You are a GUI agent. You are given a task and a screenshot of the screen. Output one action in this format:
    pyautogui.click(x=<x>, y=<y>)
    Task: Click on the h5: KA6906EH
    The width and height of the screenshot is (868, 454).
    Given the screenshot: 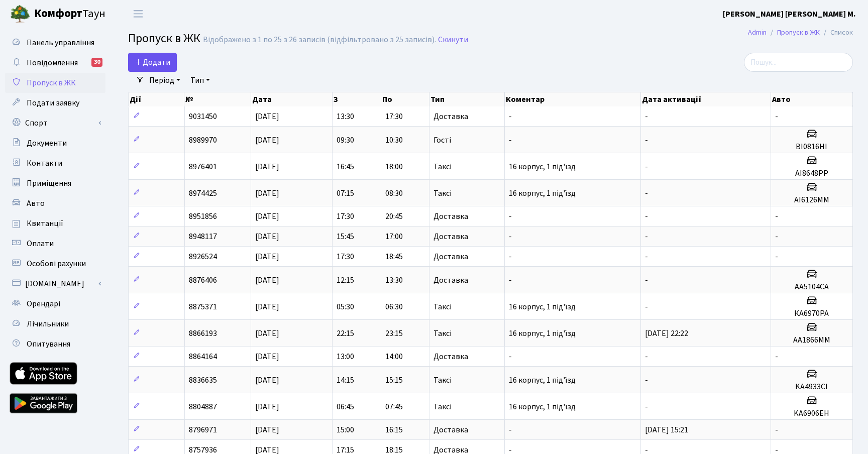 What is the action you would take?
    pyautogui.click(x=812, y=413)
    